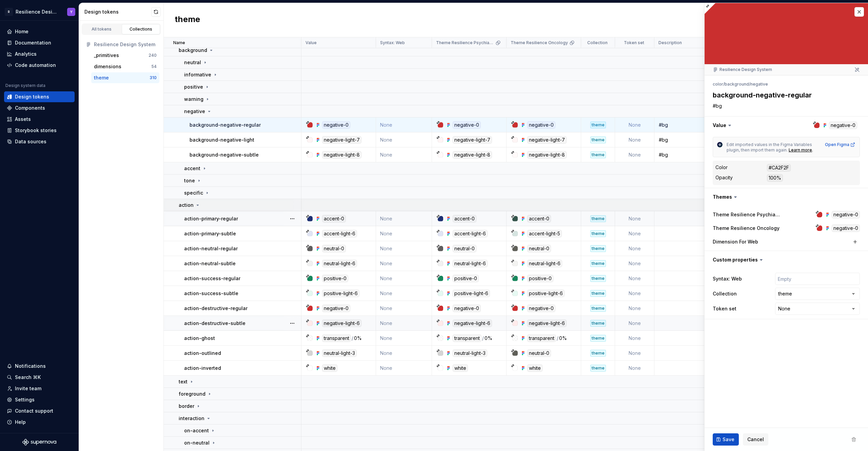  Describe the element at coordinates (747, 215) in the screenshot. I see `label: Theme Resilience Psychiatry` at that location.